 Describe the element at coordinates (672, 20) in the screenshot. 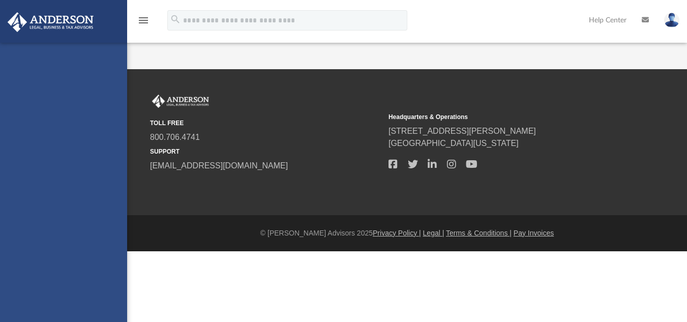

I see `img: User Pic` at that location.